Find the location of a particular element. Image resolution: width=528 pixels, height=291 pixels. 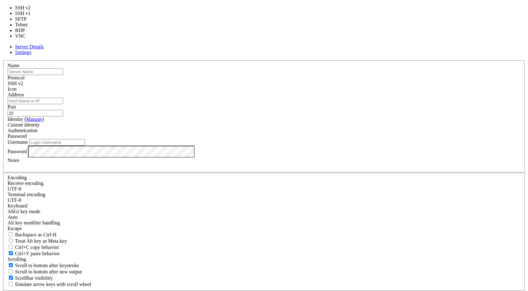

label: Identity is located at coordinates (26, 119).